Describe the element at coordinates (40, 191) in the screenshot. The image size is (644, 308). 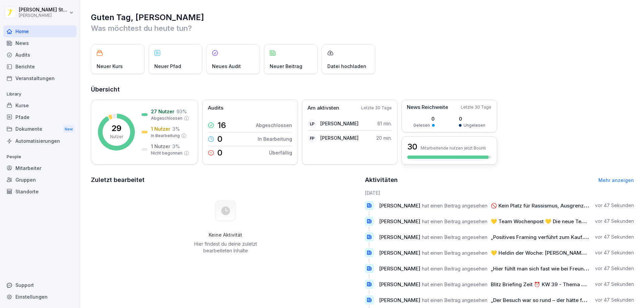
I see `div: Standorte` at that location.